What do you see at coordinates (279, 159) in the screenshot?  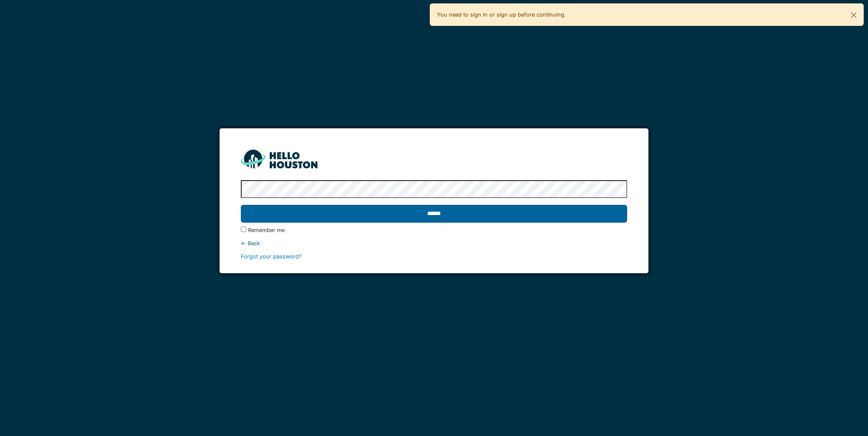 I see `img: HH_line-BYnF2_Hg.png` at bounding box center [279, 159].